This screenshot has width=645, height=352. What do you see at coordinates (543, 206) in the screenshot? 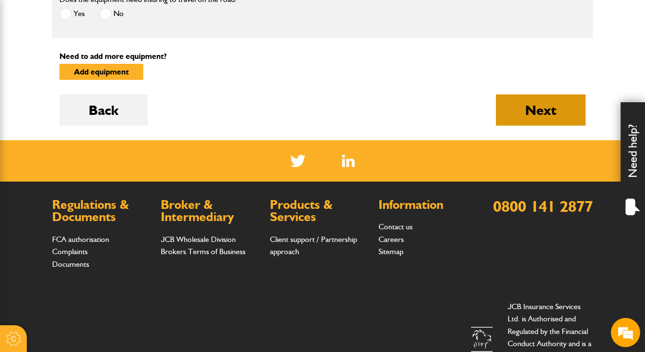
I see `a: 0800 141 2877` at bounding box center [543, 206].